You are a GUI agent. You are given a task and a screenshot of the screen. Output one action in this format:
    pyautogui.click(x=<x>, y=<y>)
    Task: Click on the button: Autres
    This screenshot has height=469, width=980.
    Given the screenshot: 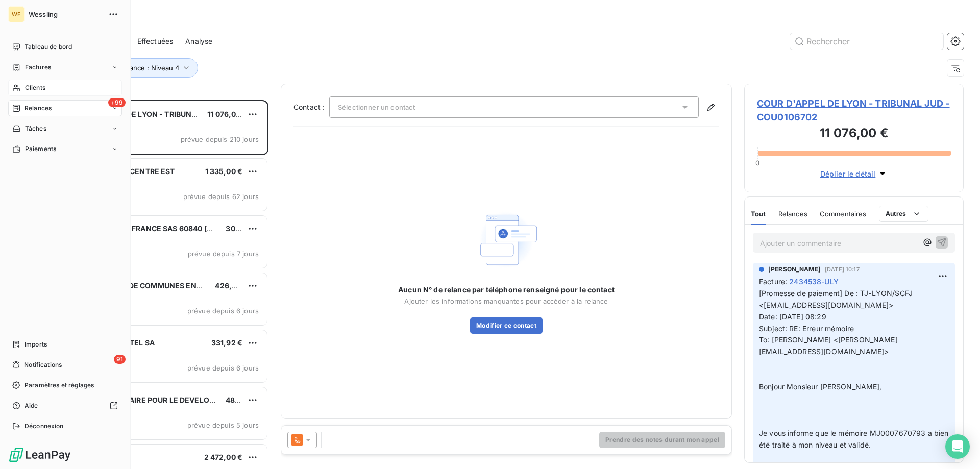 What is the action you would take?
    pyautogui.click(x=904, y=214)
    